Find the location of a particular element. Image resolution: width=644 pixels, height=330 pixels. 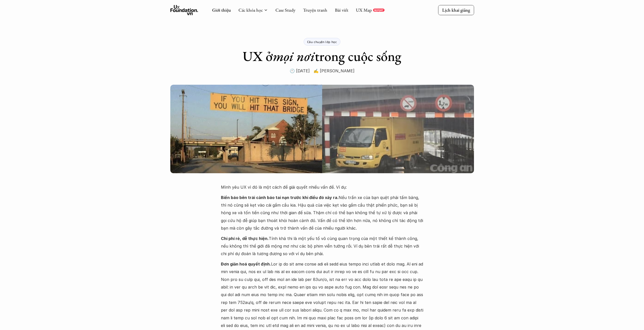

h1: UX ở trong cuộc sống is located at coordinates (322, 56).